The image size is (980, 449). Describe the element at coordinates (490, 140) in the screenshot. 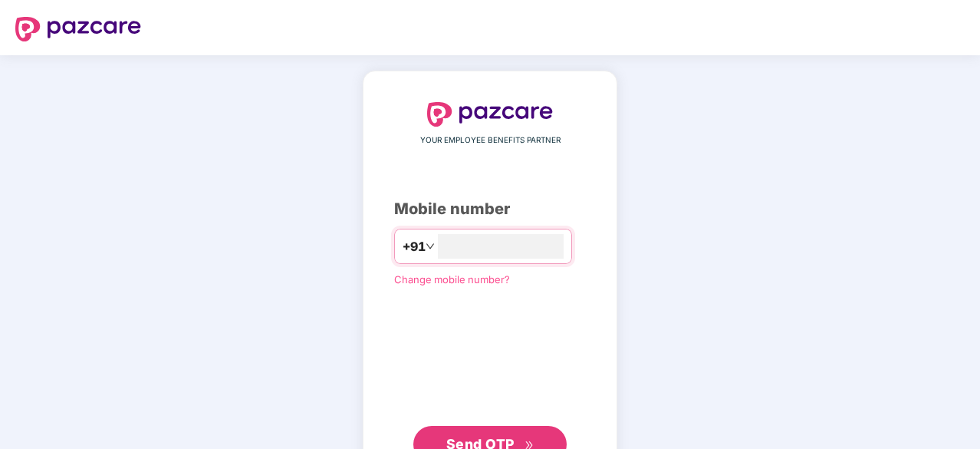

I see `span: YOUR EMPLOYEE BENEFITS PARTNER` at that location.